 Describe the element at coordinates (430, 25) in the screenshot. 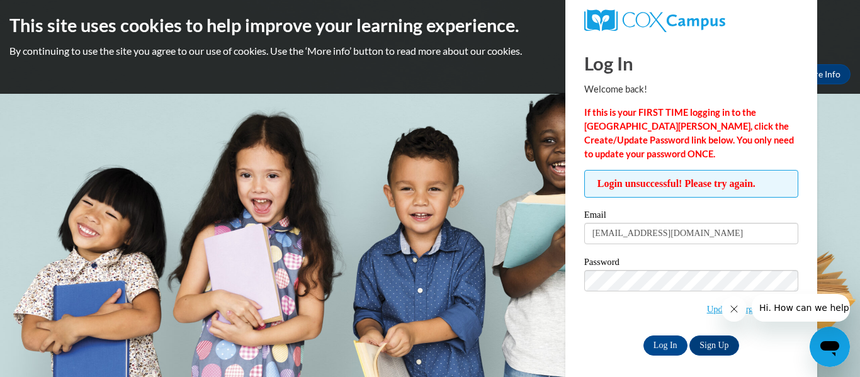

I see `h2: This site uses cookies to help improve your learning experience.` at that location.